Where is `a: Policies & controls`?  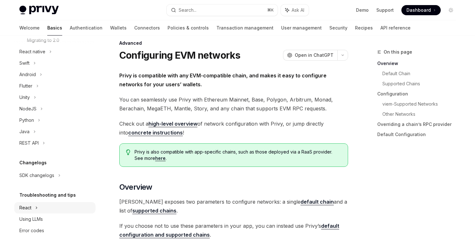
a: Policies & controls is located at coordinates (188, 28).